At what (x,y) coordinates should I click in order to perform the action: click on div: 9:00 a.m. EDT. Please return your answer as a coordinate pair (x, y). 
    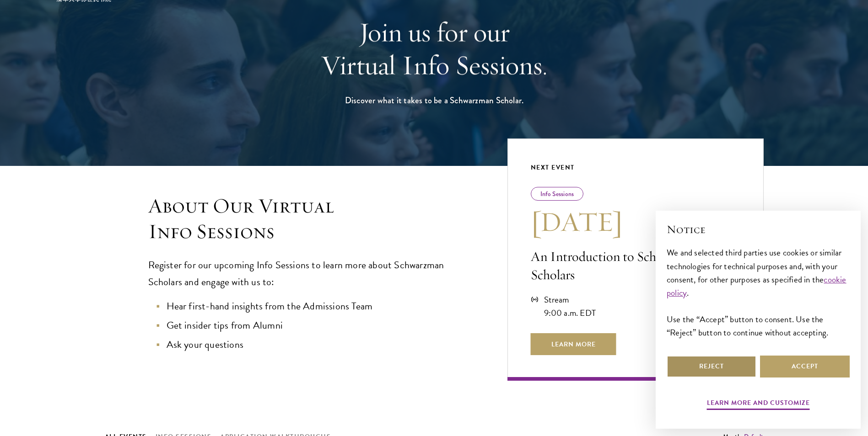
    Looking at the image, I should click on (570, 313).